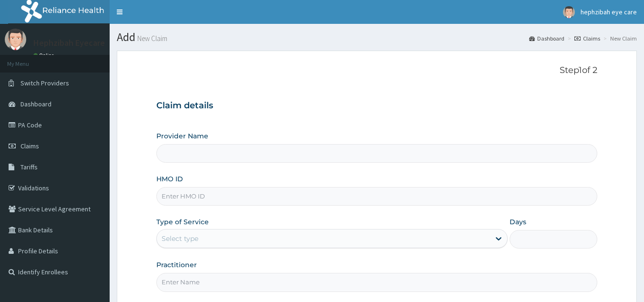  Describe the element at coordinates (180, 238) in the screenshot. I see `div: Select type` at that location.